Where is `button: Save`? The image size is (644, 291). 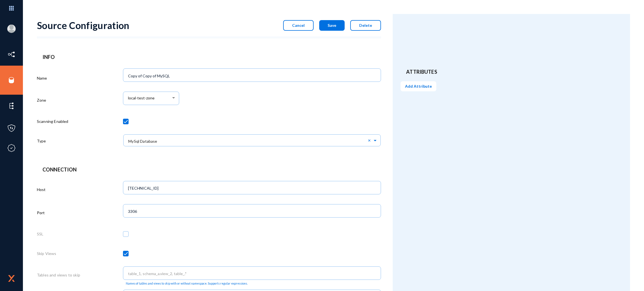
button: Save is located at coordinates (332, 26).